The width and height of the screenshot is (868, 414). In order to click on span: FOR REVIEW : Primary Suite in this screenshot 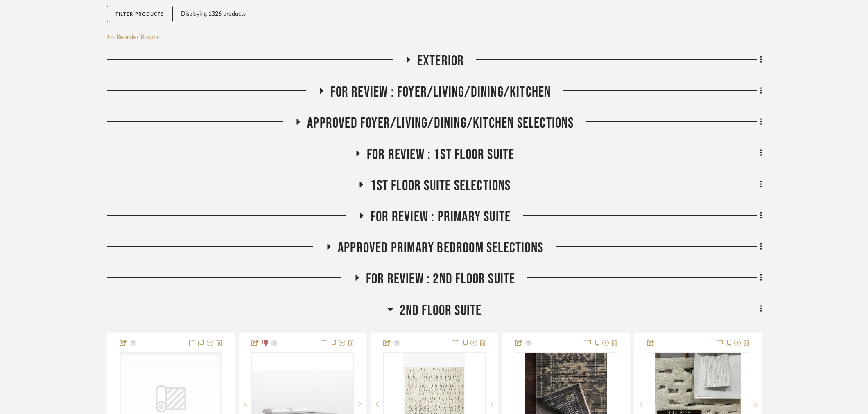, I will do `click(441, 217)`.